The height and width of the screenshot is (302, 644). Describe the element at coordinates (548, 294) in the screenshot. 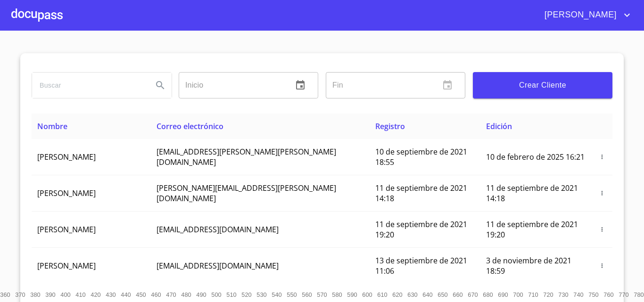

I see `span: 720` at that location.